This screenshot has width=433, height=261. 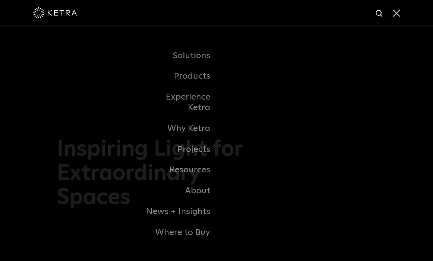 What do you see at coordinates (179, 170) in the screenshot?
I see `a: Resources` at bounding box center [179, 170].